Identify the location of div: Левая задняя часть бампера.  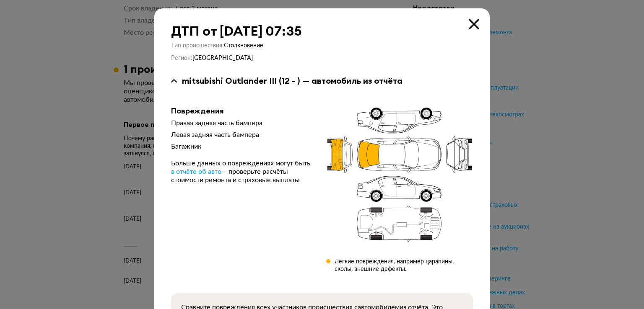
(242, 135).